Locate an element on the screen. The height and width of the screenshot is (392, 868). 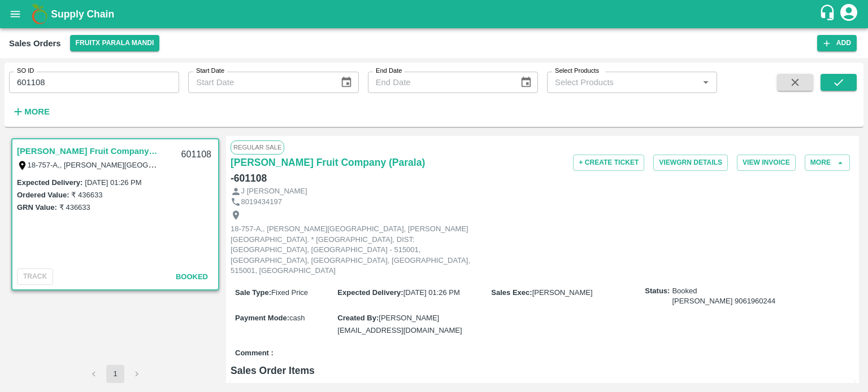
label: Sales Exec : is located at coordinates (512, 292).